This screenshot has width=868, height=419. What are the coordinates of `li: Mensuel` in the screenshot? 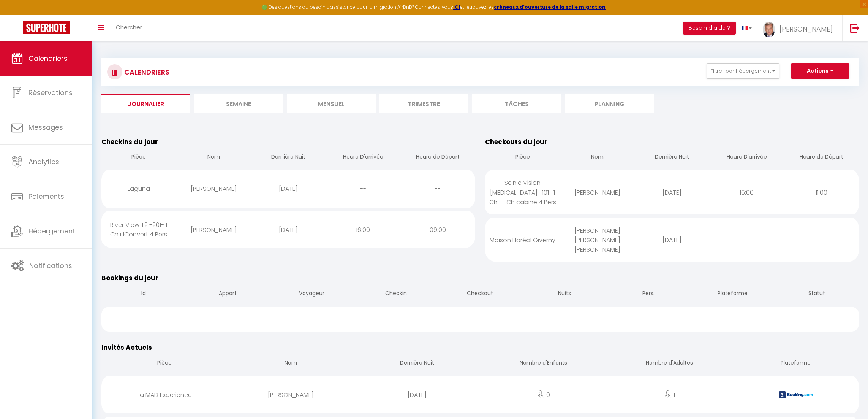 It's located at (331, 103).